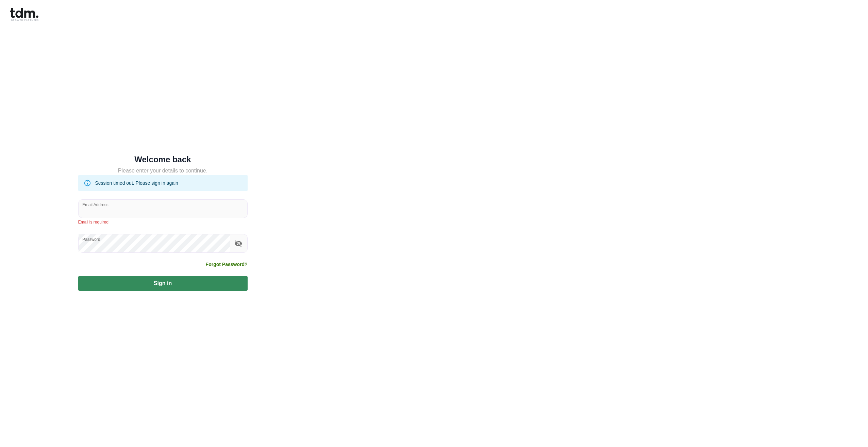  Describe the element at coordinates (227, 265) in the screenshot. I see `a: Forgot Password?` at that location.